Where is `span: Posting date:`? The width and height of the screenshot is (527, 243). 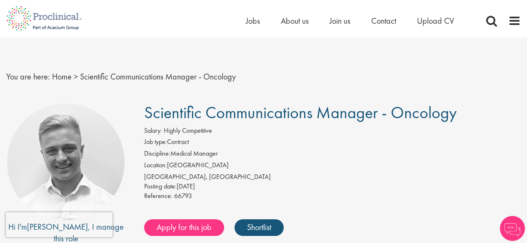 span: Posting date: is located at coordinates (160, 186).